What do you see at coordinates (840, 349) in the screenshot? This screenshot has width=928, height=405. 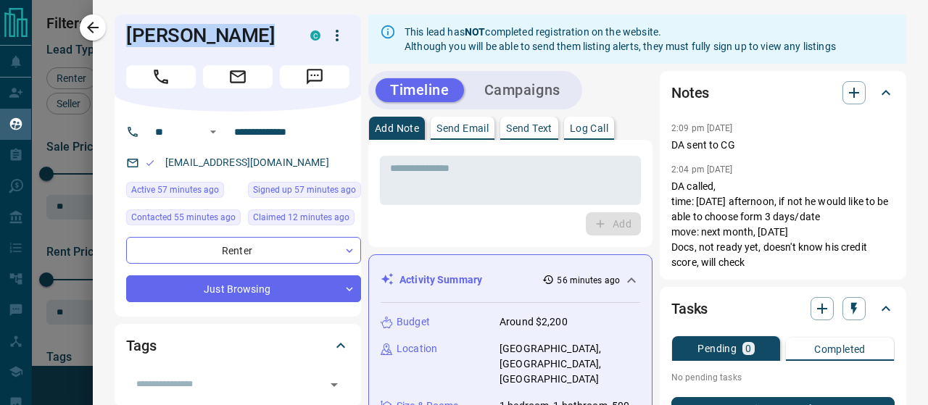 I see `p: Completed` at bounding box center [840, 349].